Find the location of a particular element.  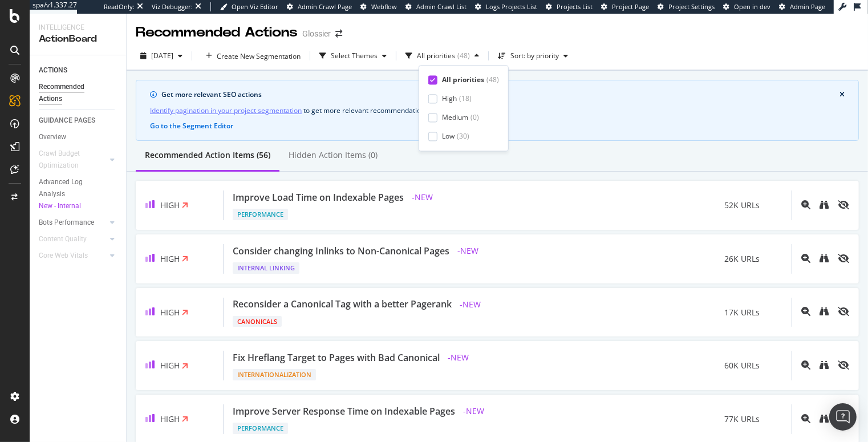

div: Improve Load Time on Indexable Pages is located at coordinates (318, 197).